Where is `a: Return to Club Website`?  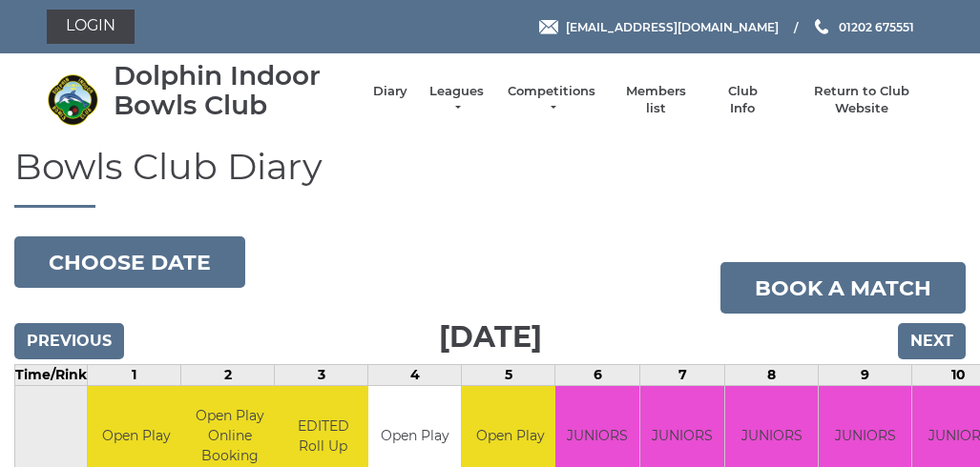 a: Return to Club Website is located at coordinates (861, 100).